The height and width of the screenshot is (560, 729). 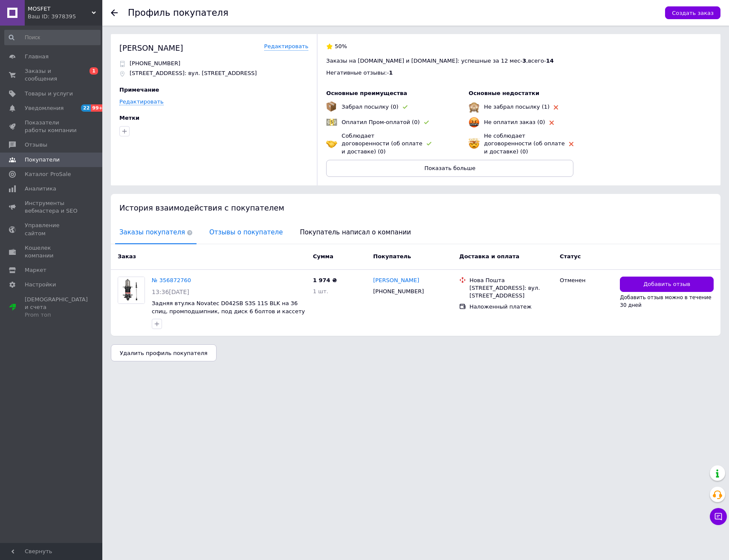 I want to click on span: 1 шт., so click(x=321, y=292).